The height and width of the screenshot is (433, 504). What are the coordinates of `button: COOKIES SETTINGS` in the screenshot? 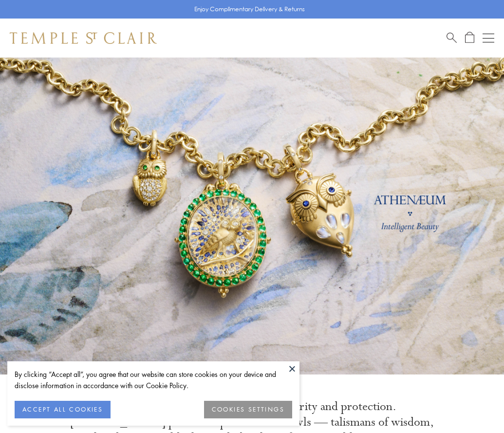 It's located at (248, 409).